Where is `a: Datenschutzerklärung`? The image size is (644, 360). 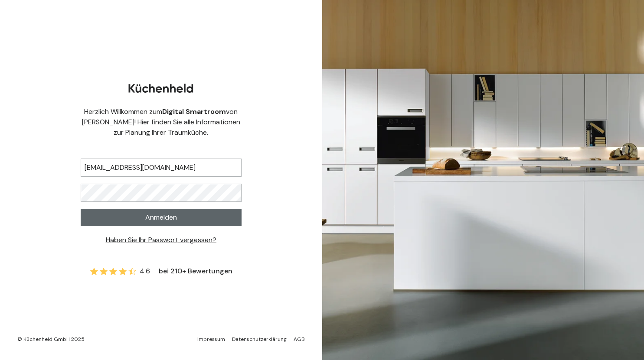
a: Datenschutzerklärung is located at coordinates (259, 339).